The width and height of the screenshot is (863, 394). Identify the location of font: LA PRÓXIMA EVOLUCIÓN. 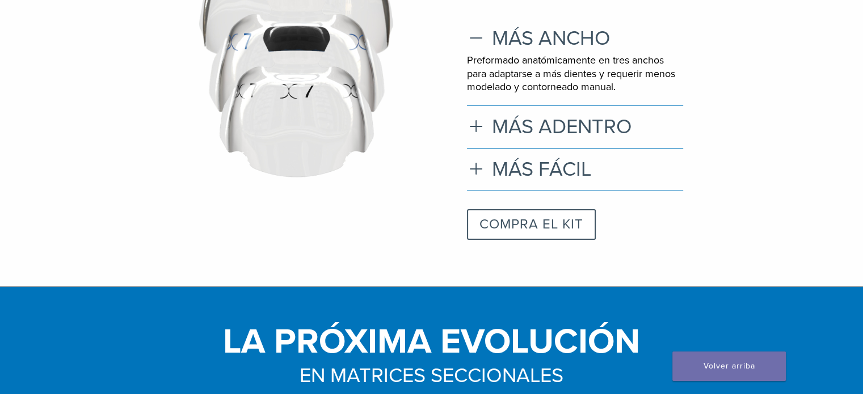
(431, 342).